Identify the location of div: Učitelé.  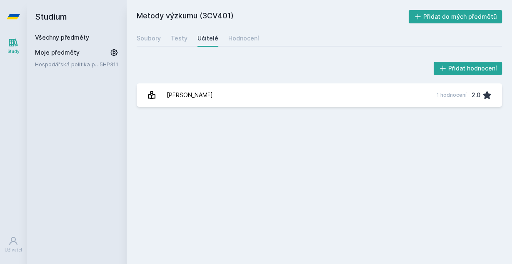
(208, 38).